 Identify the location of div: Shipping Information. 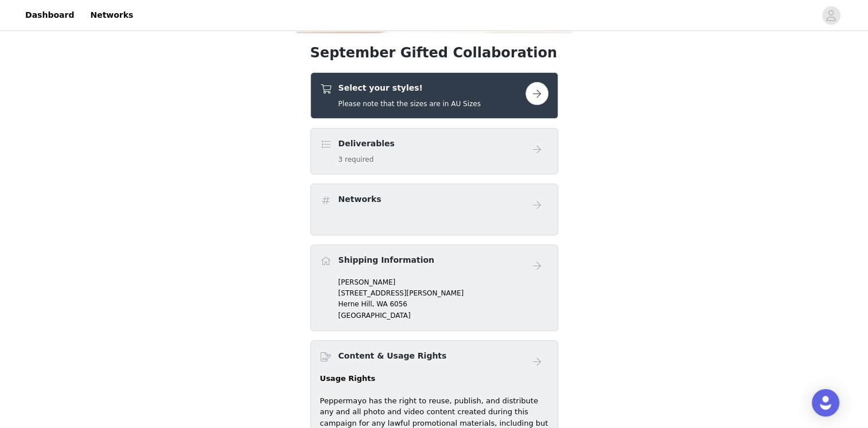
(434, 287).